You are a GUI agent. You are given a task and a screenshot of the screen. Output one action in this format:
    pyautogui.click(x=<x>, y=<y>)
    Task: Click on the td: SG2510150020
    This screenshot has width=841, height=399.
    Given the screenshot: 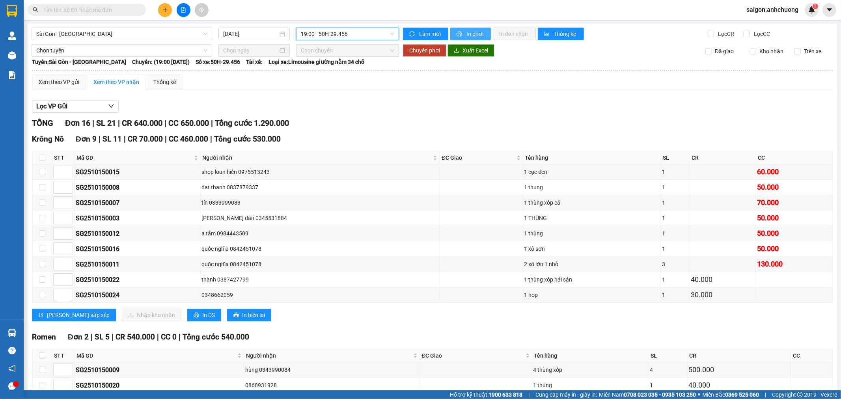 What is the action you would take?
    pyautogui.click(x=159, y=385)
    